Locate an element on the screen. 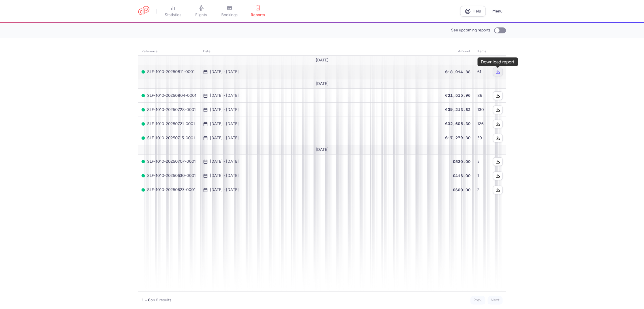 The width and height of the screenshot is (644, 309). span: €18,914.88 is located at coordinates (458, 72).